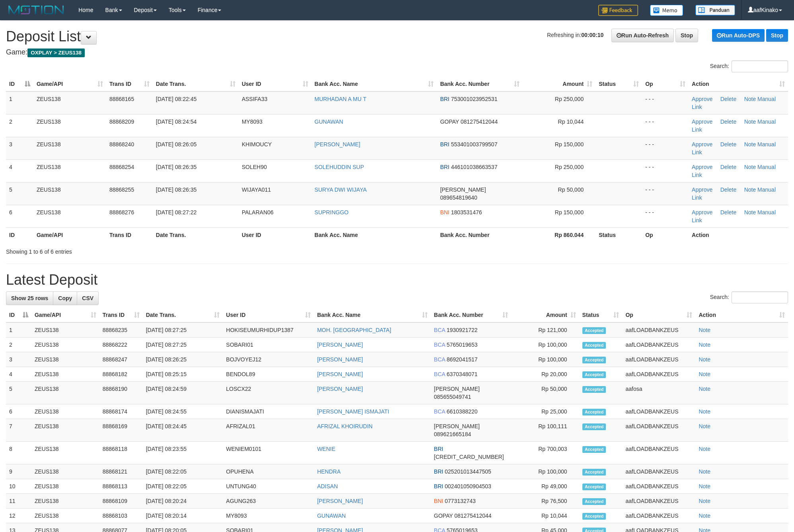 The image size is (794, 532). What do you see at coordinates (734, 148) in the screenshot?
I see `a: Manual Link` at bounding box center [734, 148].